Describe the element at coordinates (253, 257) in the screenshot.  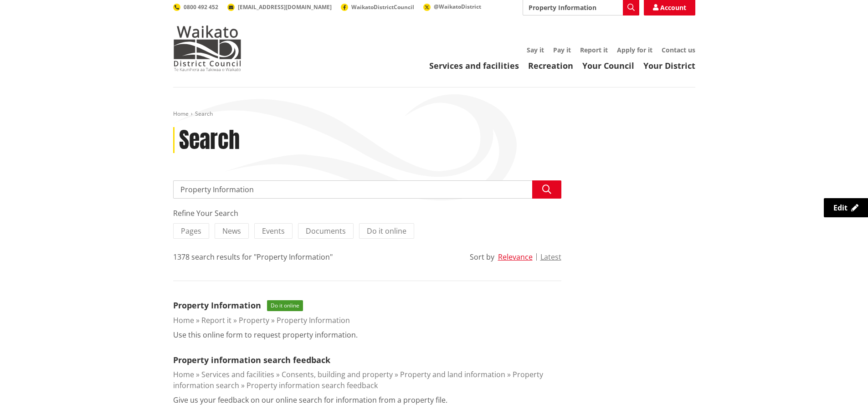
I see `div: 1378 search results for "Property Information"` at that location.